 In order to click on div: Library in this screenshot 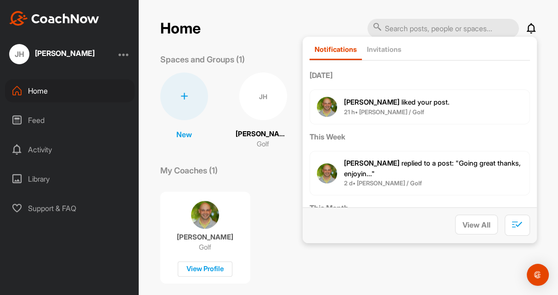, I will do `click(70, 179)`.